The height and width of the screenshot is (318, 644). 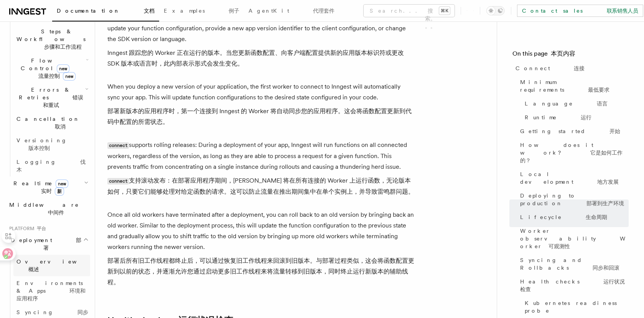 What do you see at coordinates (259, 116) in the screenshot?
I see `font: 部署新版本的应用程序时，第一个连接到 Inngest 的 Worker 将自动同步您的应用程序。这会将函数配置更新到代码中配置的所需状态。` at bounding box center [259, 116].